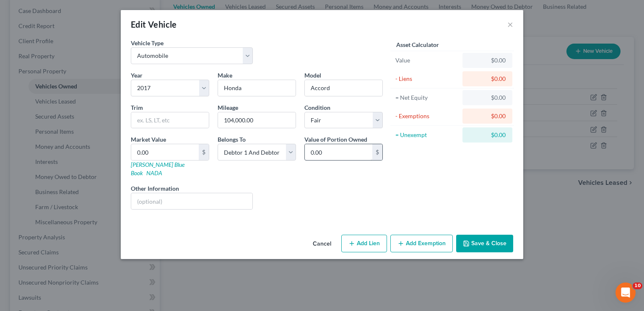 This screenshot has height=311, width=644. I want to click on label: Year, so click(137, 75).